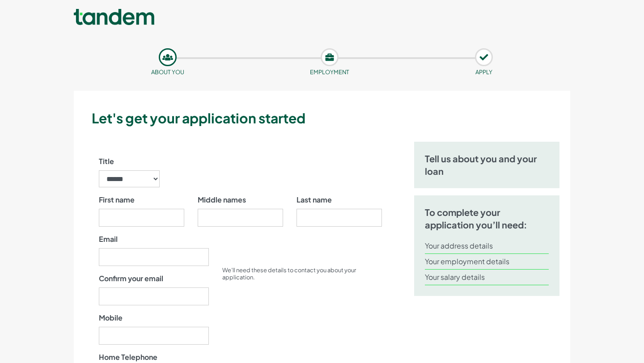  What do you see at coordinates (486, 277) in the screenshot?
I see `li: Your salary details` at bounding box center [486, 277].